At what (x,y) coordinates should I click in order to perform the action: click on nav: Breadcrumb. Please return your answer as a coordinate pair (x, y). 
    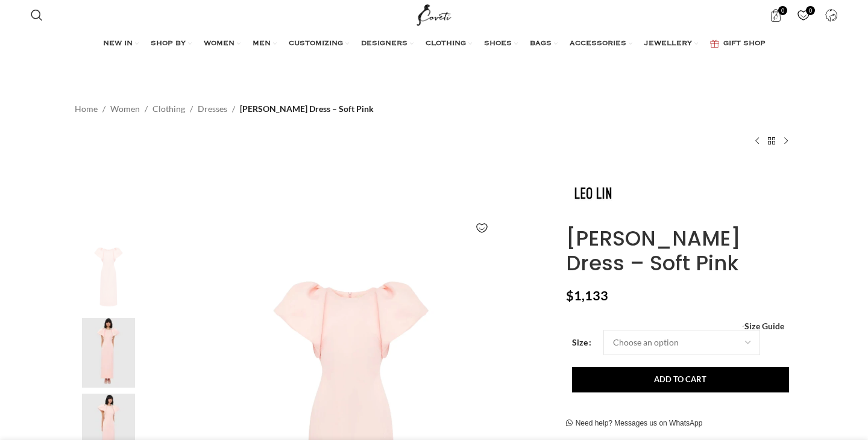
    Looking at the image, I should click on (225, 109).